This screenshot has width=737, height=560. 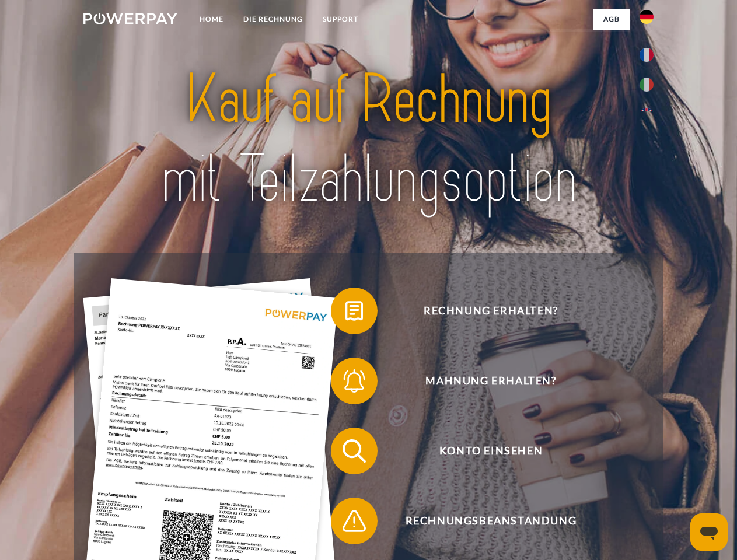 I want to click on img: title-powerpay_de.svg, so click(x=368, y=139).